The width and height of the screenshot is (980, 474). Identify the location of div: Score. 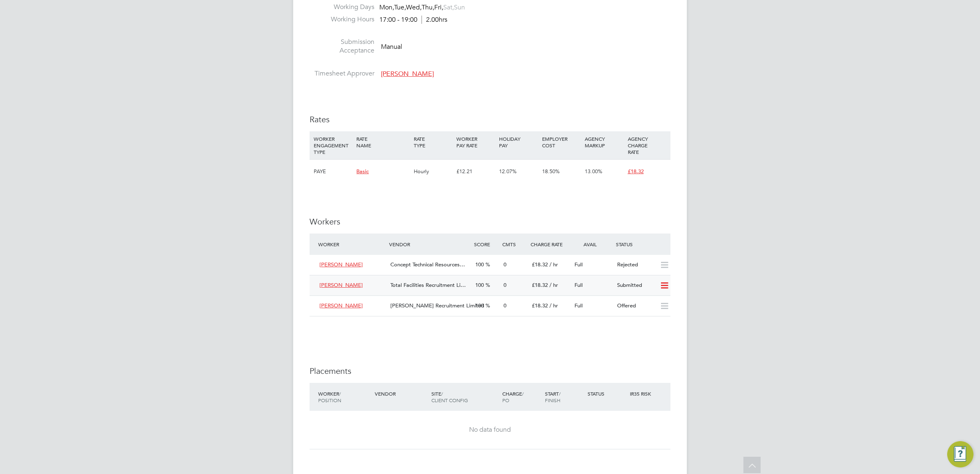
(486, 244).